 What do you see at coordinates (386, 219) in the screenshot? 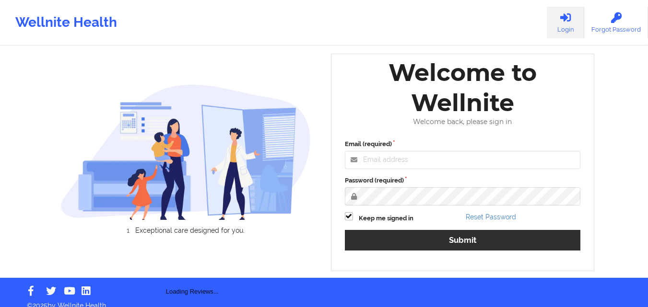
I see `label: Keep me signed in` at bounding box center [386, 219].